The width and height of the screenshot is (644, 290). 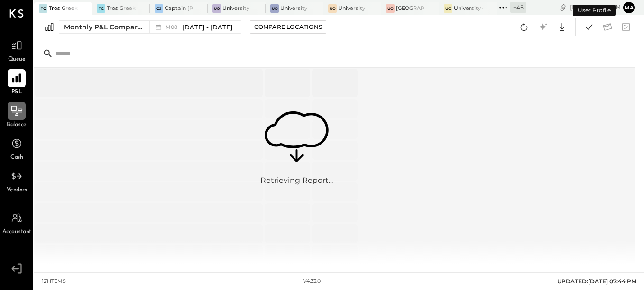 What do you see at coordinates (312, 282) in the screenshot?
I see `div: v 4.33.0` at bounding box center [312, 282].